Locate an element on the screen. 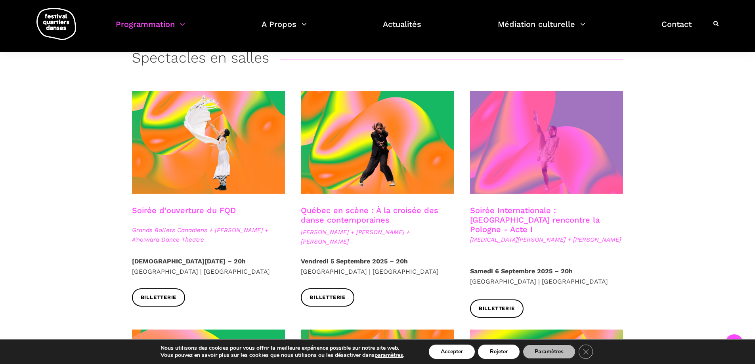 The width and height of the screenshot is (755, 364). button: paramètres is located at coordinates (389, 355).